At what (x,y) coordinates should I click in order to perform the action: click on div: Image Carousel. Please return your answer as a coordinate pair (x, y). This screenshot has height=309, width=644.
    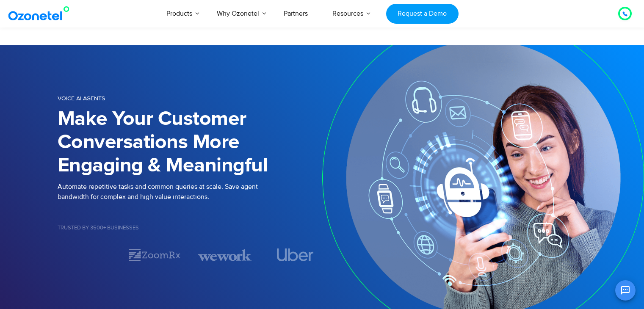
    Looking at the image, I should click on (190, 255).